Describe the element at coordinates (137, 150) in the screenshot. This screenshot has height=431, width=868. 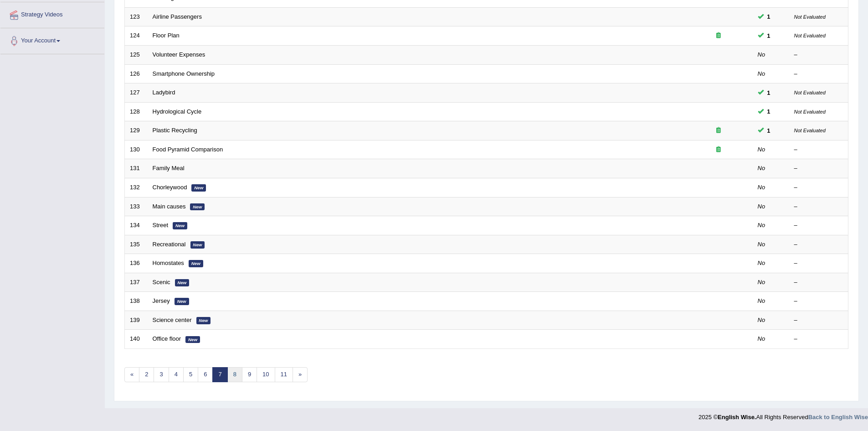
I see `td: 130` at that location.